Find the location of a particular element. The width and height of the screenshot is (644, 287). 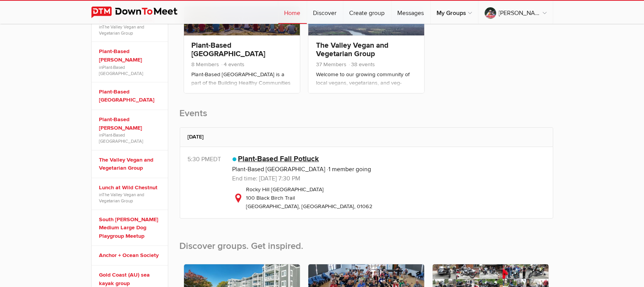

span: America/New_York is located at coordinates (216, 159).